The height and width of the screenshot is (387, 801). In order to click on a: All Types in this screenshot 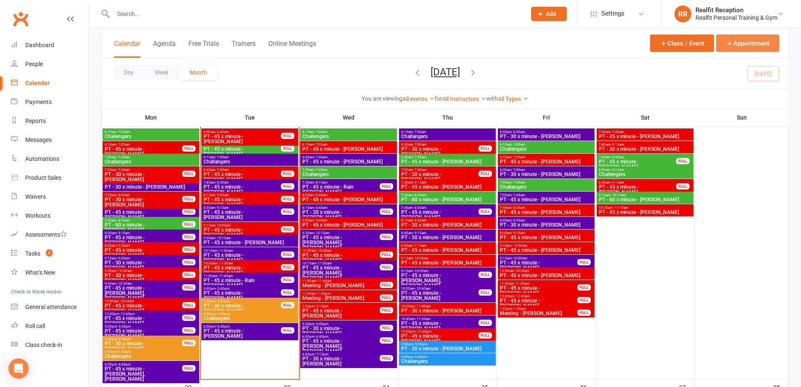, I will do `click(513, 99)`.